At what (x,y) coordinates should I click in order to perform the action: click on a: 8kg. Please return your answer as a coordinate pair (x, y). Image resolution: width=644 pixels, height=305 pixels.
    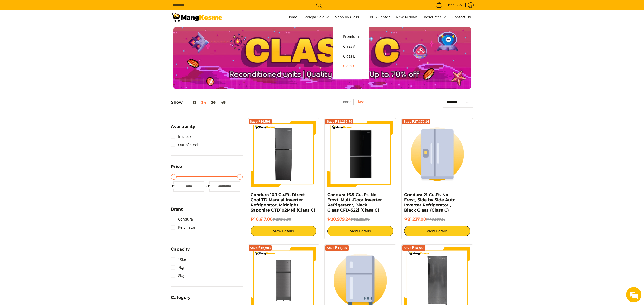
    Looking at the image, I should click on (177, 276).